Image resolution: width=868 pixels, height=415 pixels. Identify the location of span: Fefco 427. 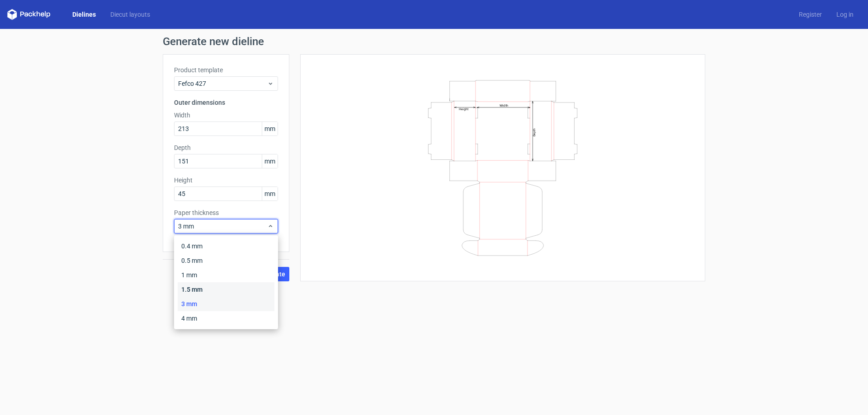
(222, 84).